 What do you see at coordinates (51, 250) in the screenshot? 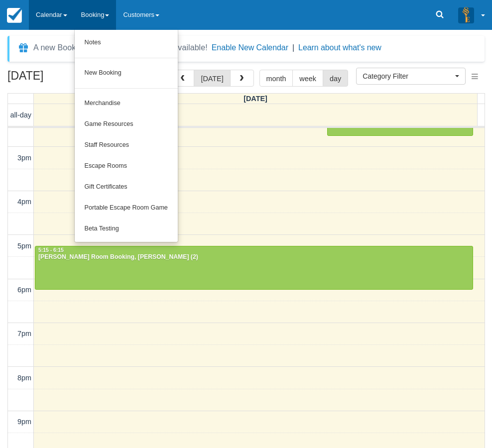
I see `span: 5:15 - 6:15` at bounding box center [51, 250].